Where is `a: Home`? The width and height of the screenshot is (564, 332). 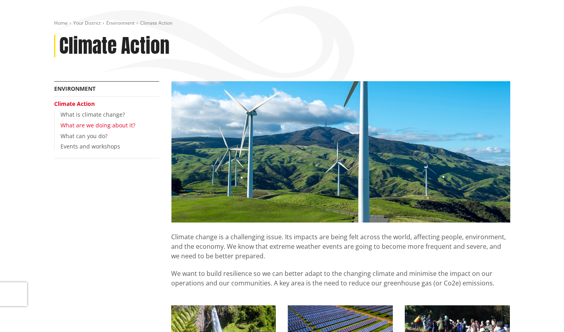 a: Home is located at coordinates (61, 23).